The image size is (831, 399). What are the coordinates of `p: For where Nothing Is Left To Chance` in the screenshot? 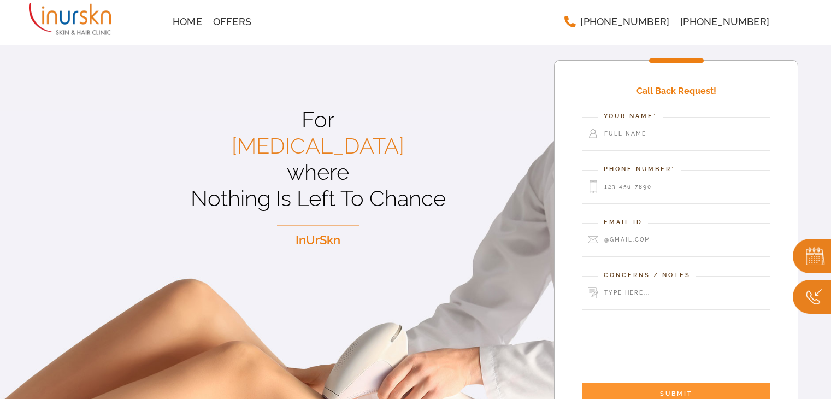 It's located at (318, 159).